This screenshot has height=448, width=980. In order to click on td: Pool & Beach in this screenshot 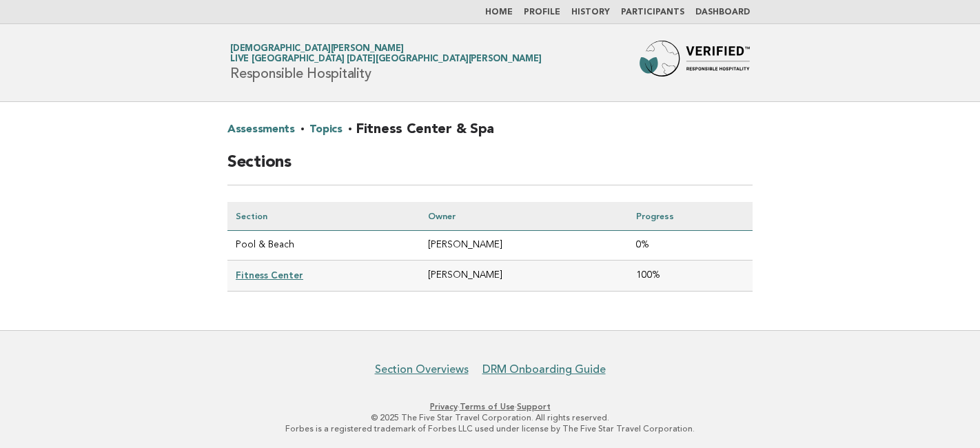, I will do `click(323, 245)`.